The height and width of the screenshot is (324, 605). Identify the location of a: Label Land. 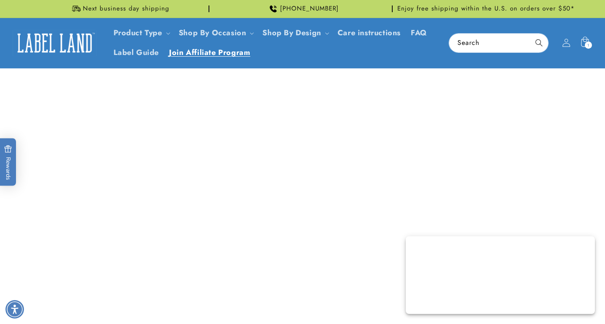
(55, 43).